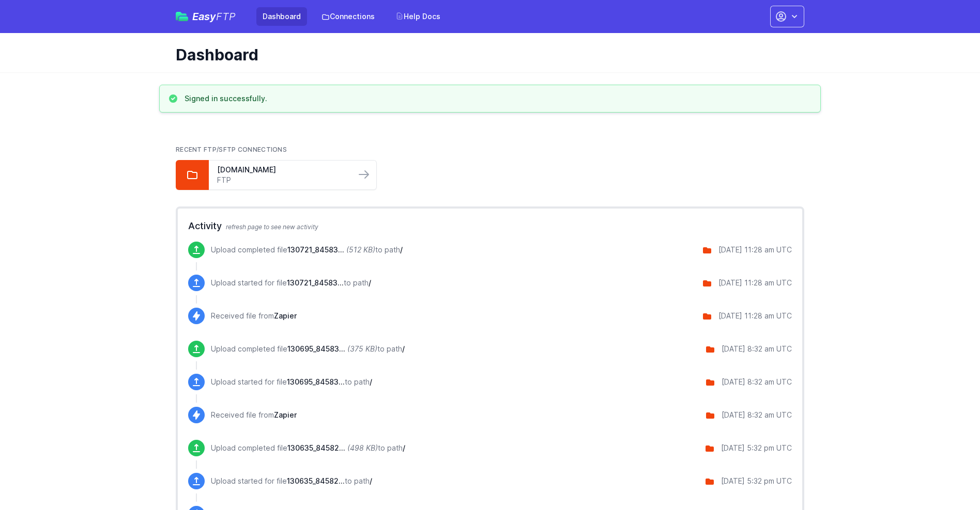 This screenshot has height=510, width=980. I want to click on i: (512 KB), so click(361, 250).